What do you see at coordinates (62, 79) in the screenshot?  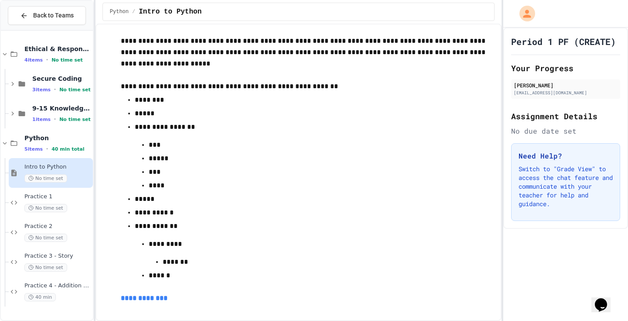 I see `span: Secure Coding` at bounding box center [62, 79].